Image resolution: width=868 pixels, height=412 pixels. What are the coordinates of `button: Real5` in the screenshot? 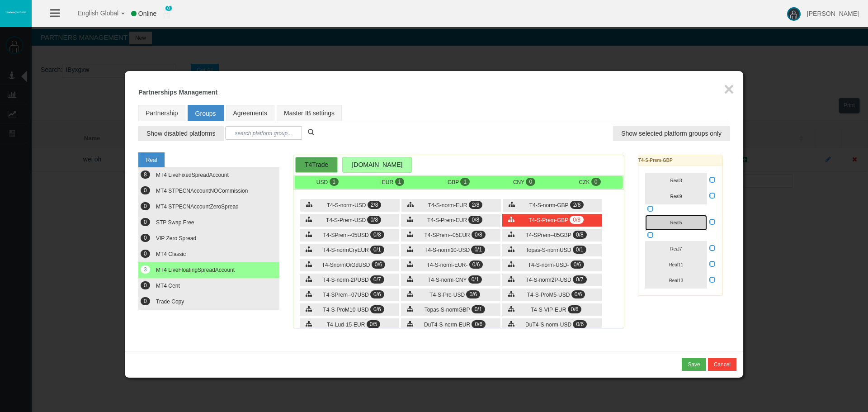 It's located at (676, 222).